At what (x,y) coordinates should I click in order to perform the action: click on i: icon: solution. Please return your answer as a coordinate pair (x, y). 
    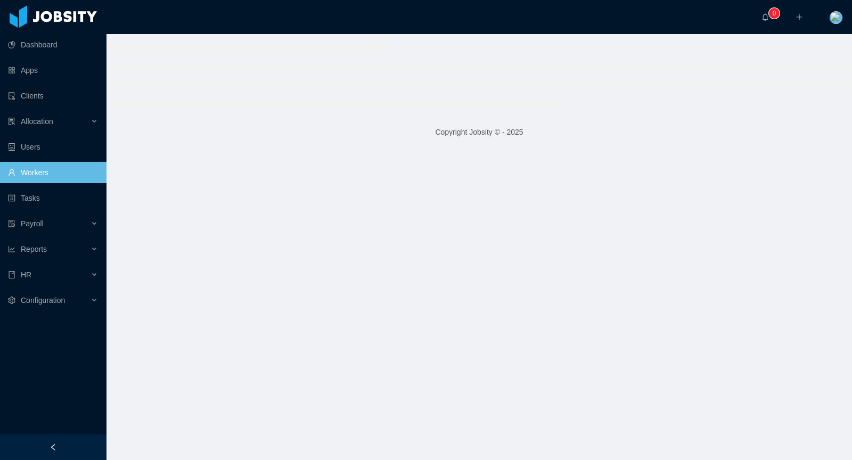
    Looking at the image, I should click on (12, 121).